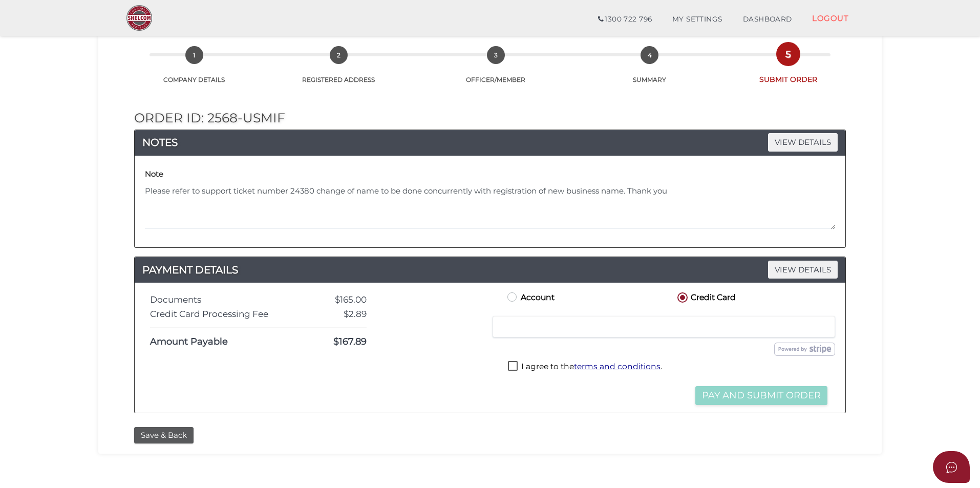  What do you see at coordinates (490, 118) in the screenshot?
I see `h2: Order ID: 2568-uSMIF` at bounding box center [490, 118].